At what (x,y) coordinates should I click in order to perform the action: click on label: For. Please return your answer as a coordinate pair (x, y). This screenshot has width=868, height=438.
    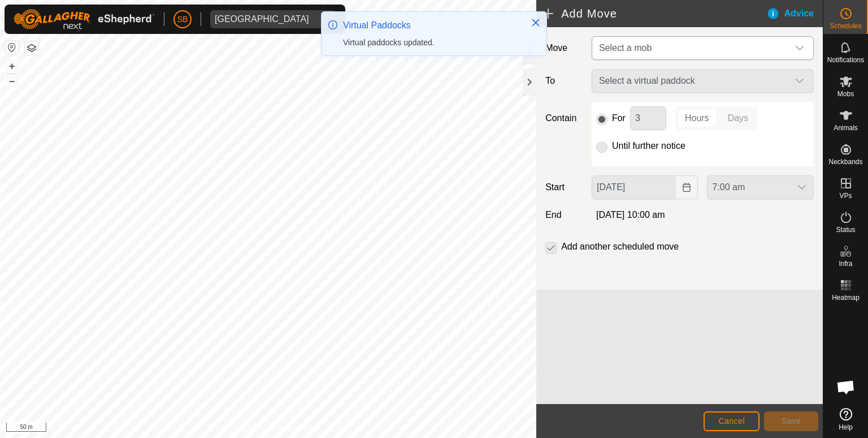
    Looking at the image, I should click on (619, 118).